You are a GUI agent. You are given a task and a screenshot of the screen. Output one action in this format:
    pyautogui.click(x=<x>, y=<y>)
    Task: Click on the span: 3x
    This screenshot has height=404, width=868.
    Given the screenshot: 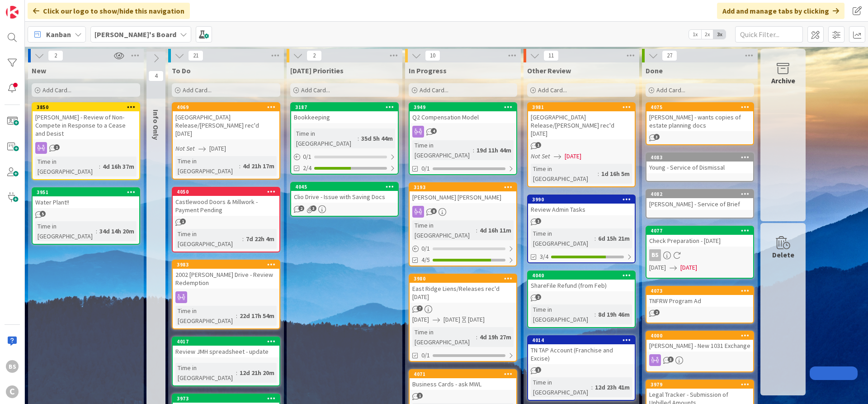 What is the action you would take?
    pyautogui.click(x=720, y=35)
    